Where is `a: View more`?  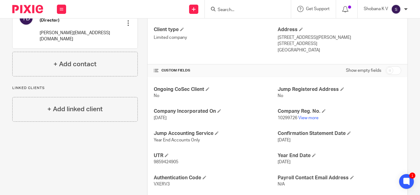 a: View more is located at coordinates (309, 118).